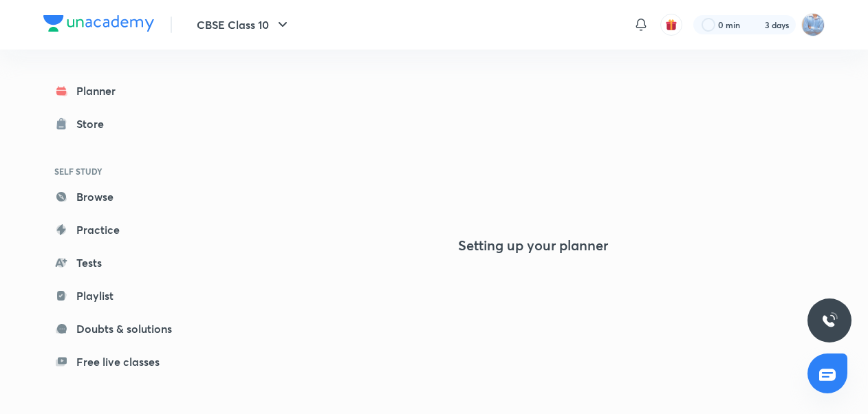 The image size is (868, 414). What do you see at coordinates (94, 124) in the screenshot?
I see `div: Store` at bounding box center [94, 124].